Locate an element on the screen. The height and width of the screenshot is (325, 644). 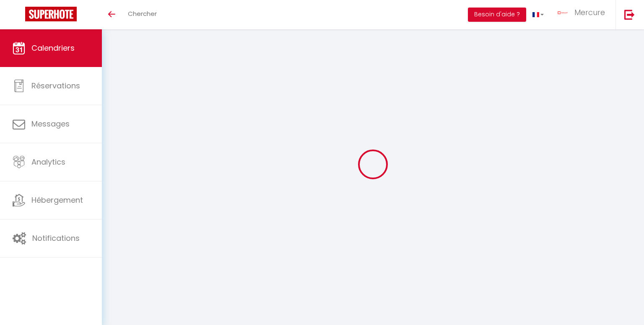
img: logout is located at coordinates (629, 14).